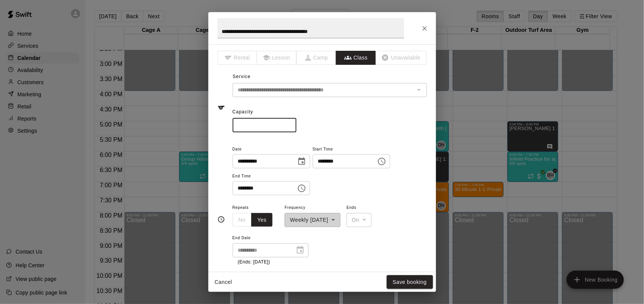  Describe the element at coordinates (271, 238) in the screenshot. I see `span: End Date` at that location.